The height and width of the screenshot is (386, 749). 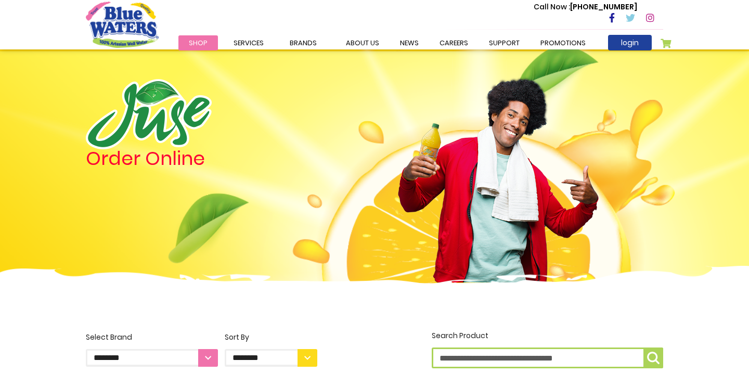 What do you see at coordinates (653, 358) in the screenshot?
I see `img: search-icon.png` at bounding box center [653, 358].